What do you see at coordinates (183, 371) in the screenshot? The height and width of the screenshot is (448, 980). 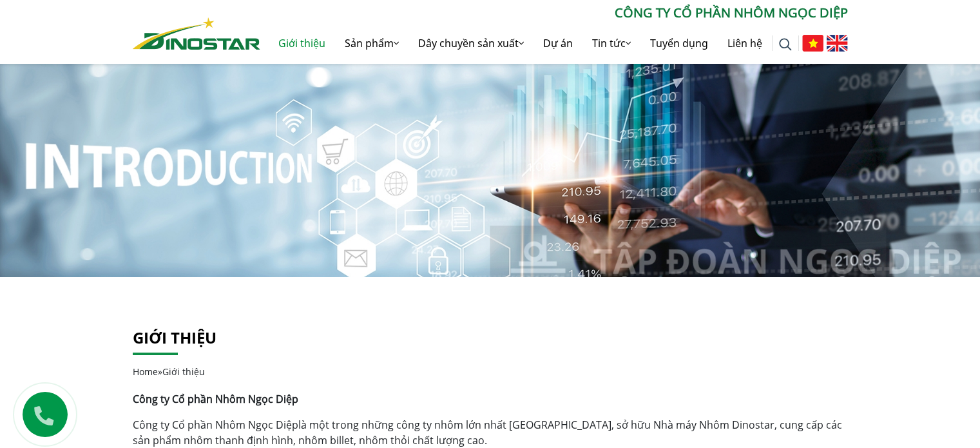 I see `span: Giới thiệu` at bounding box center [183, 371].